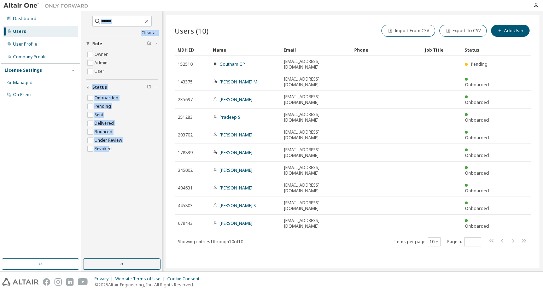 Image resolution: width=543 pixels, height=292 pixels. What do you see at coordinates (97, 44) in the screenshot?
I see `span: Role` at bounding box center [97, 44].